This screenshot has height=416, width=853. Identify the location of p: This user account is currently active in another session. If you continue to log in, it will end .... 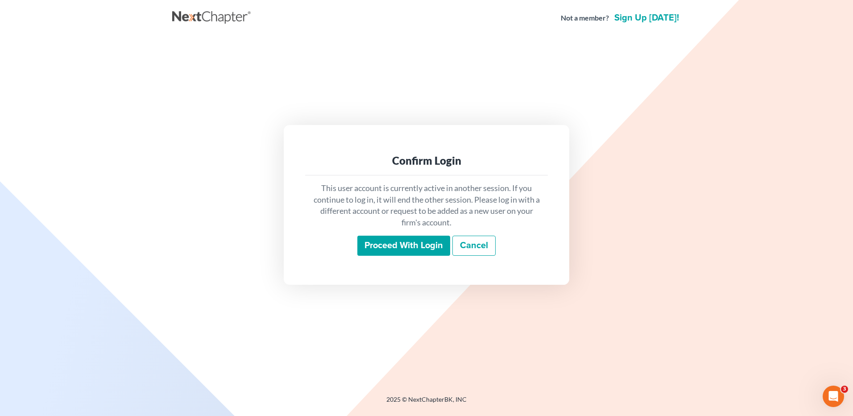
(427, 205).